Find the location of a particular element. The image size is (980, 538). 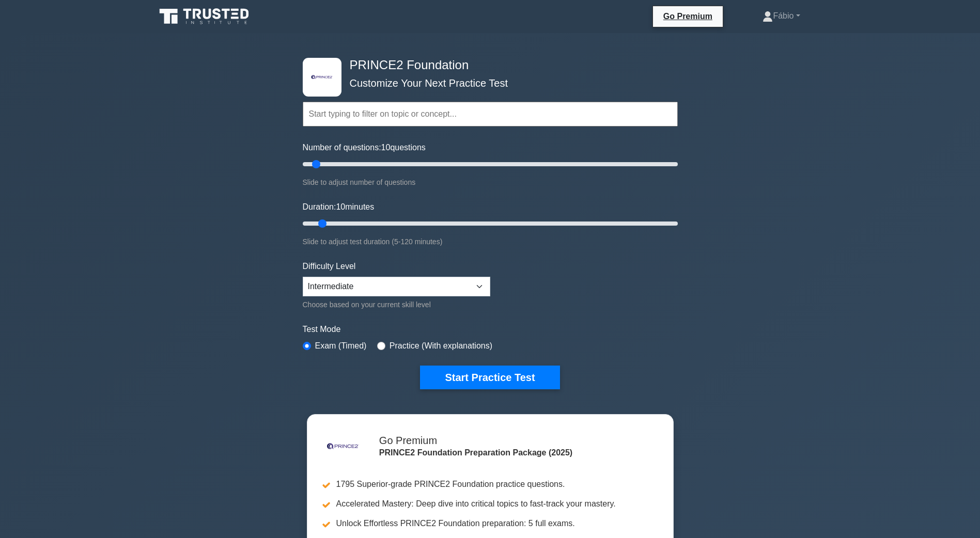

label: Number of questions: questions is located at coordinates (364, 147).